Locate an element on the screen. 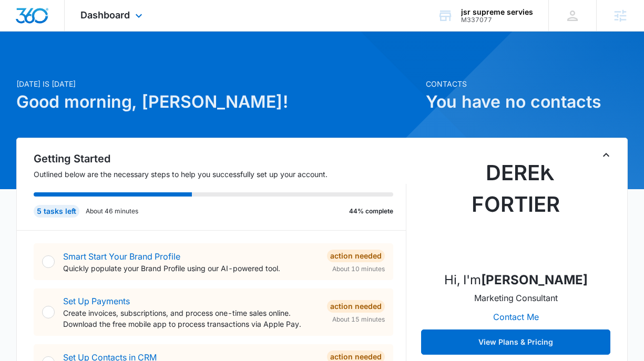  p: About 46 minutes is located at coordinates (112, 211).